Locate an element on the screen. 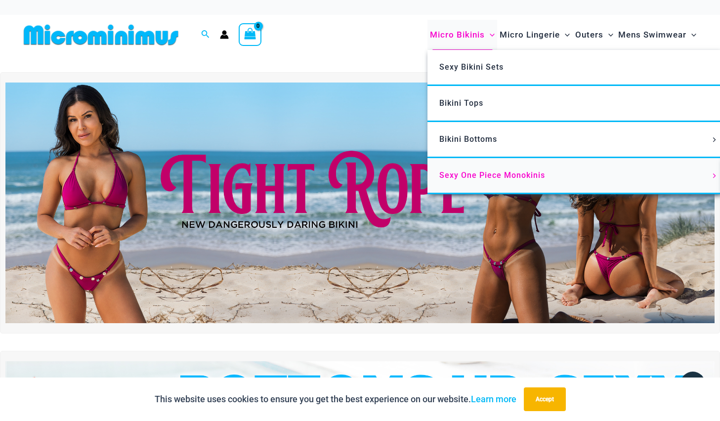  a: View Shopping Cart, empty is located at coordinates (250, 35).